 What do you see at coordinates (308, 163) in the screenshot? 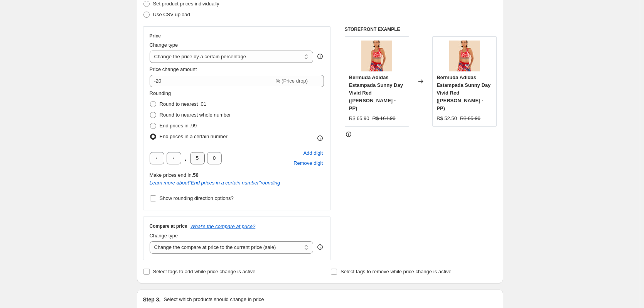
I see `button: Remove placeholder` at bounding box center [308, 163].